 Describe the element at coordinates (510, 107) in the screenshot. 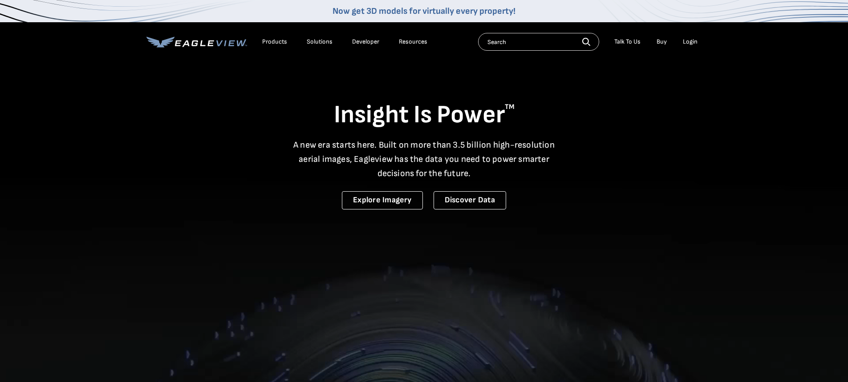

I see `sup: TM` at that location.